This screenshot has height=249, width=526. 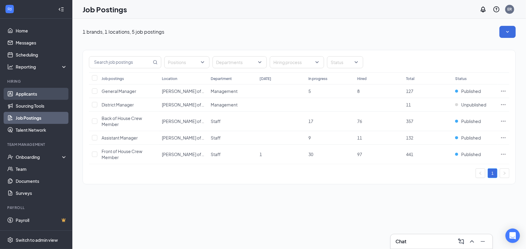 What do you see at coordinates (473, 105) in the screenshot?
I see `span: Unpublished` at bounding box center [473, 105].